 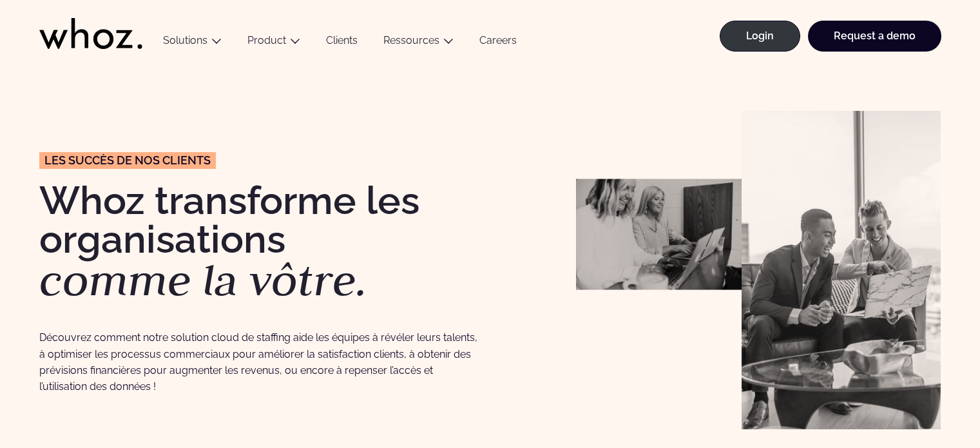 What do you see at coordinates (498, 42) in the screenshot?
I see `a: Careers` at bounding box center [498, 42].